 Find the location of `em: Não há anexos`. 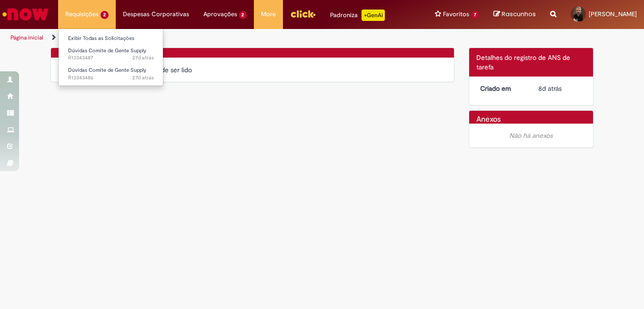

em: Não há anexos is located at coordinates (531, 135).